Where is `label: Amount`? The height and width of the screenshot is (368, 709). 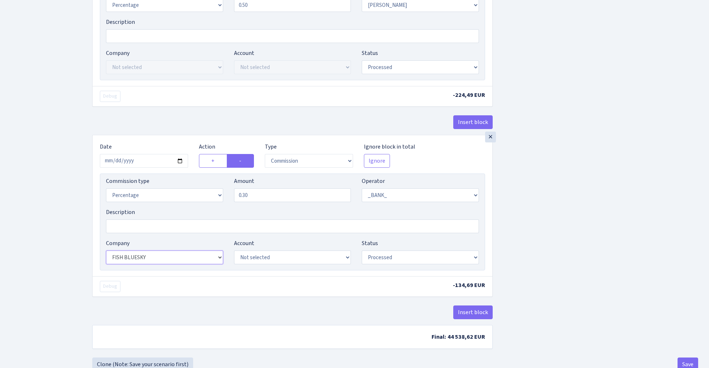 label: Amount is located at coordinates (244, 181).